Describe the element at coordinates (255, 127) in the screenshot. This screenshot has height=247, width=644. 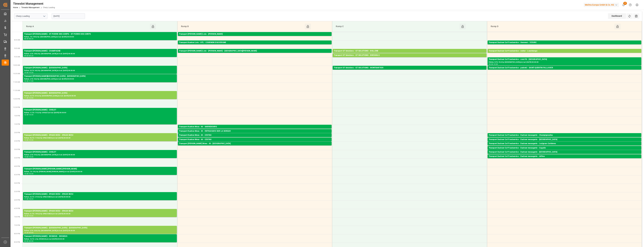
I see `div: Transport Kuehne Mess - M - SARREBOURG` at that location.